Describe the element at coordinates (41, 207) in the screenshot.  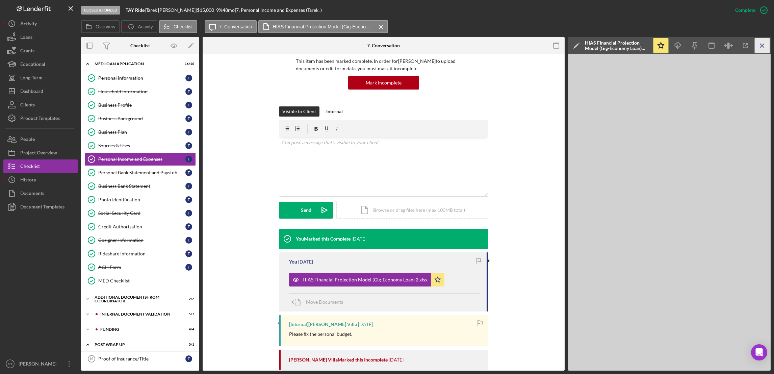
I see `button: Document Templates` at that location.